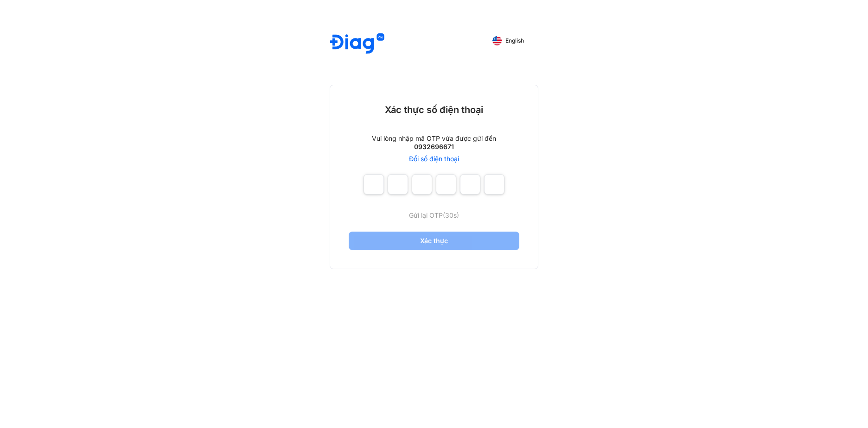 The width and height of the screenshot is (868, 428). Describe the element at coordinates (434, 147) in the screenshot. I see `div: 0932696671` at that location.